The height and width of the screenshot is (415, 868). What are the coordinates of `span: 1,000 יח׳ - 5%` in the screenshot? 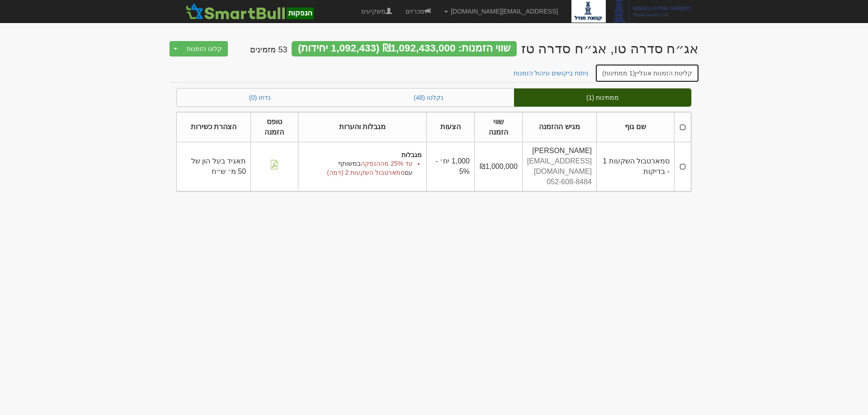 It's located at (452, 166).